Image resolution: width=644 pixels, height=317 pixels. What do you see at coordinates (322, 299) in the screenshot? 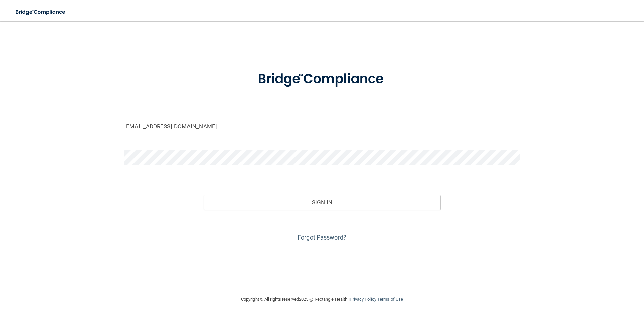
I see `div: Copyright © All rights reserved 2025 @ Rectangle Health | |` at bounding box center [322, 299].